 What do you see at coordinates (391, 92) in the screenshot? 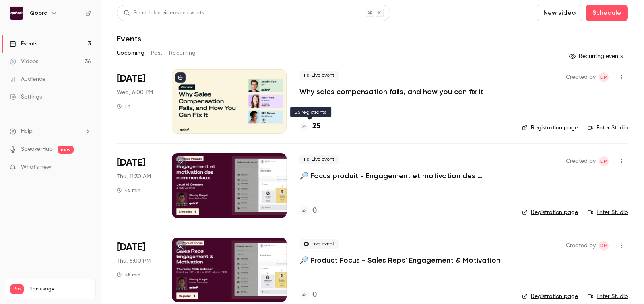
I see `a: Why sales compensation fails, and how you can fix it` at bounding box center [391, 92].